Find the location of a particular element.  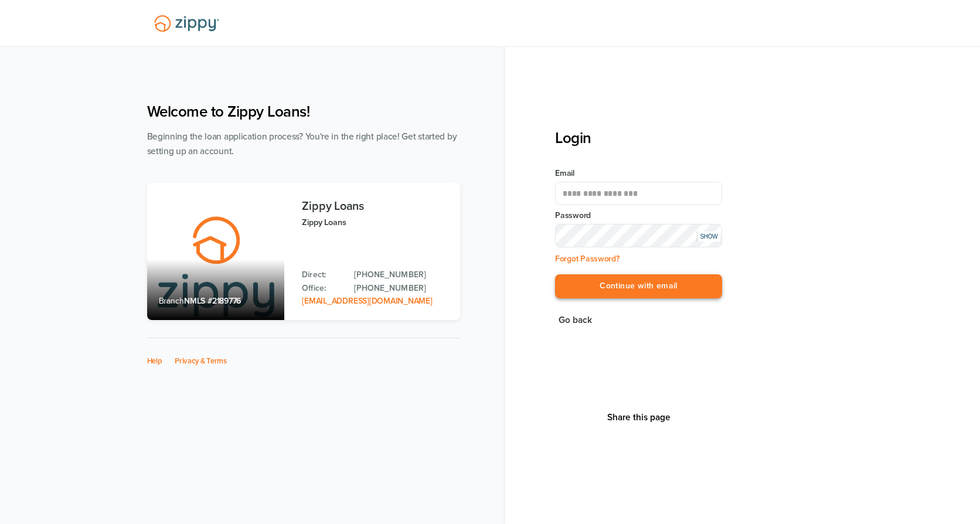

h3: Login is located at coordinates (639, 138).